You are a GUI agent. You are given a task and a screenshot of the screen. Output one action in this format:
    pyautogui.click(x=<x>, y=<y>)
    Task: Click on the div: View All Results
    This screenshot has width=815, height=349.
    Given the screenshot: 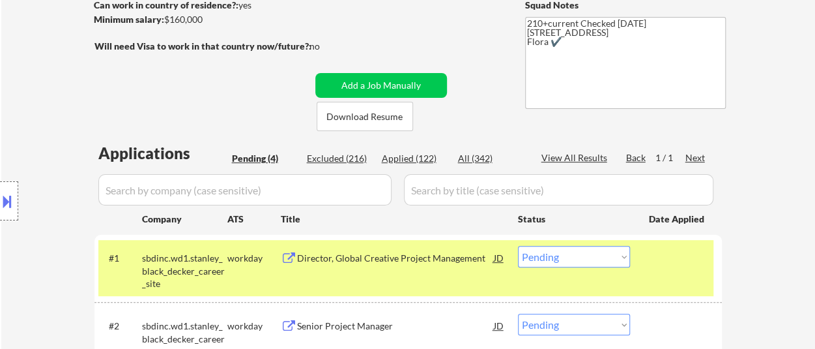 What is the action you would take?
    pyautogui.click(x=576, y=158)
    